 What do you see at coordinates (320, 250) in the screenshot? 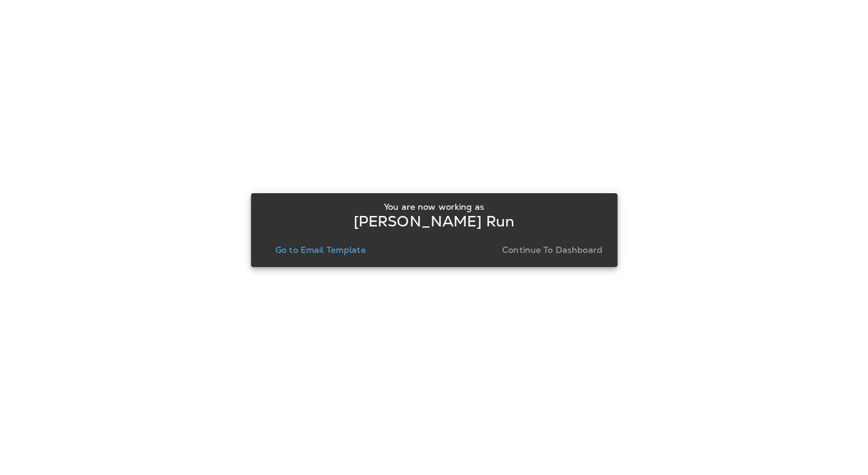
I see `p: Go to Email Template` at bounding box center [320, 250].